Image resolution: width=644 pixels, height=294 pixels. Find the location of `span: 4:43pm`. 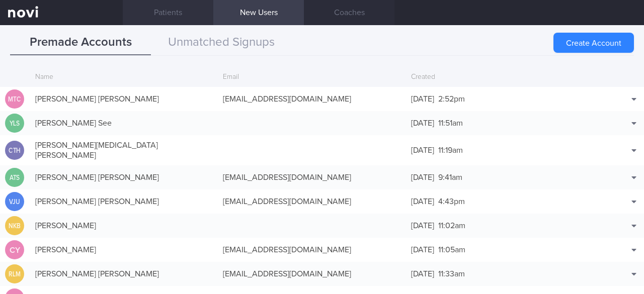

span: 4:43pm is located at coordinates (451, 202).